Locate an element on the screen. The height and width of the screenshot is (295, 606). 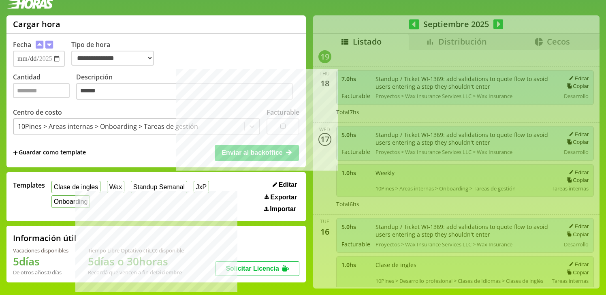
b: Diciembre is located at coordinates (169, 272).